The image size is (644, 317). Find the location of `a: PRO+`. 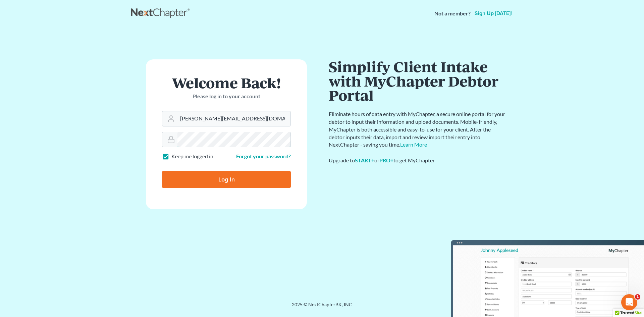

a: PRO+ is located at coordinates (386, 160).